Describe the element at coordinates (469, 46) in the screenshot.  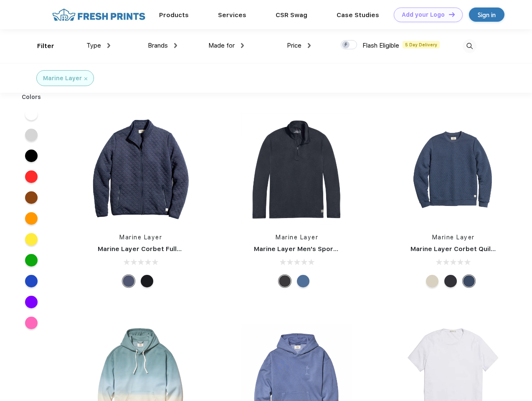
I see `img: desktop_search.svg` at that location.